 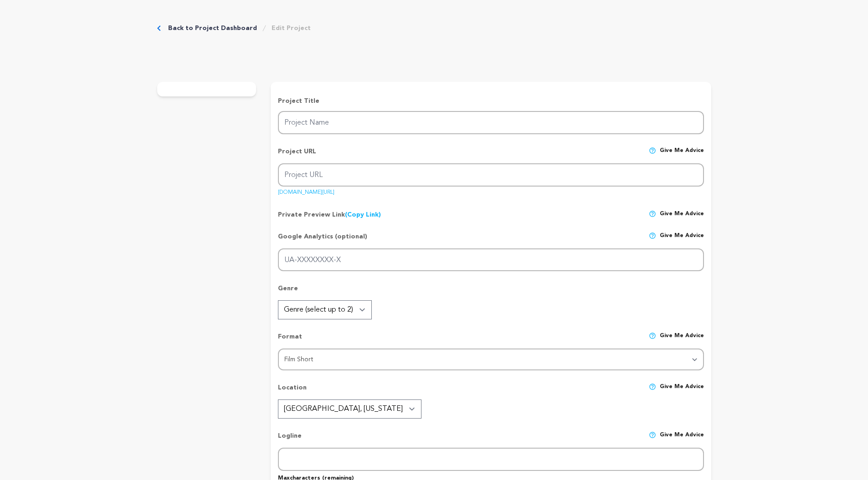 I want to click on input: Project URL, so click(x=491, y=175).